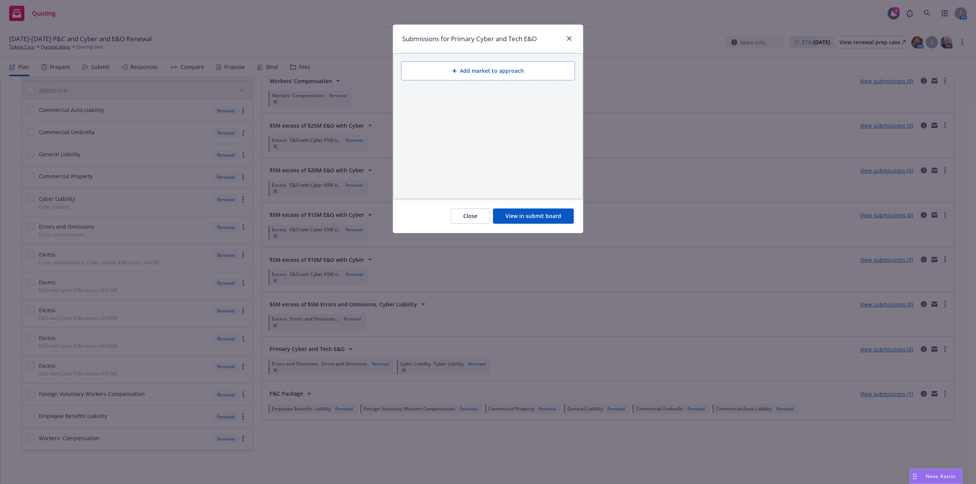 This screenshot has width=976, height=484. What do you see at coordinates (488, 71) in the screenshot?
I see `button: Add market to approach` at bounding box center [488, 71].